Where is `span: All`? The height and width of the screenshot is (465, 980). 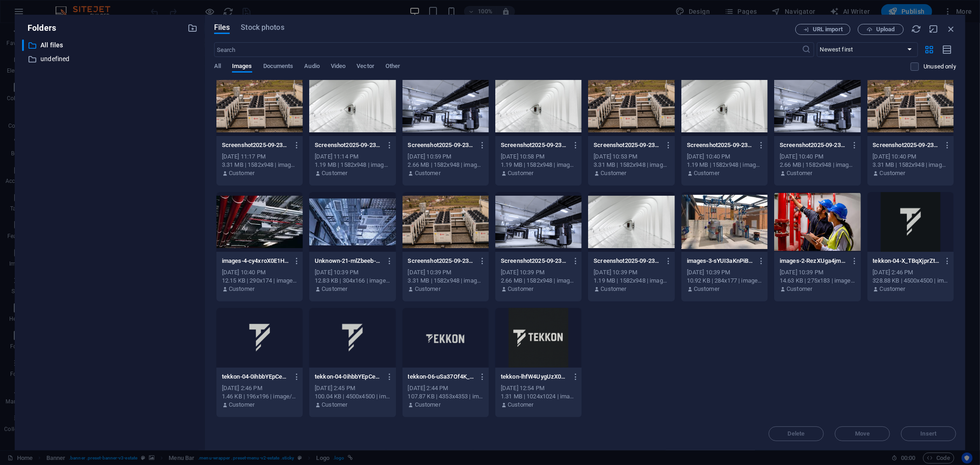
span: All is located at coordinates (217, 67).